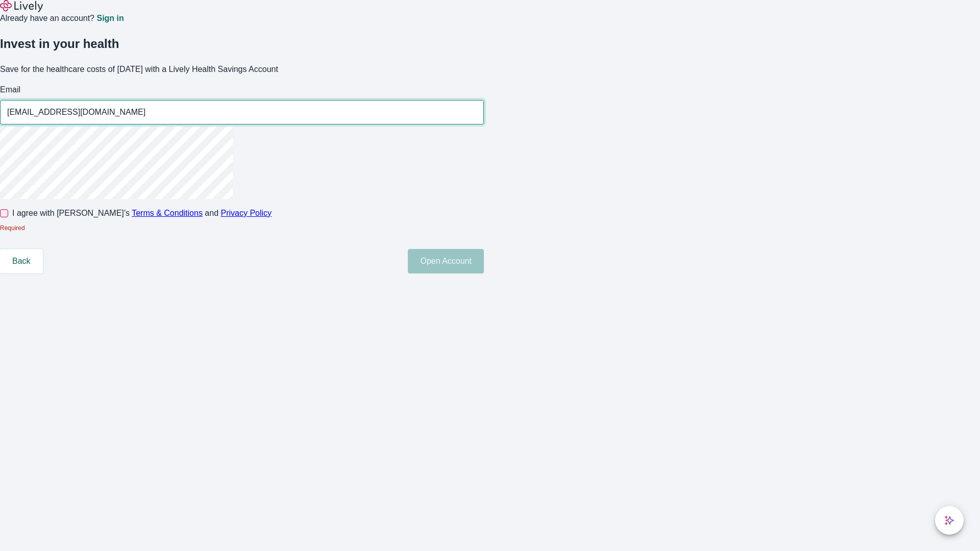  I want to click on div: Sign in, so click(110, 19).